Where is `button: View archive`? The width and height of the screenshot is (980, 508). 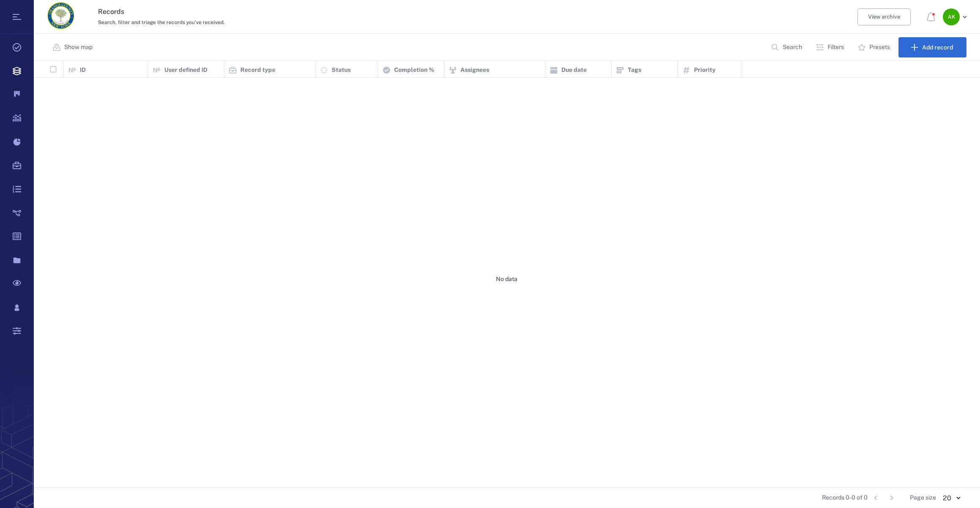 button: View archive is located at coordinates (884, 17).